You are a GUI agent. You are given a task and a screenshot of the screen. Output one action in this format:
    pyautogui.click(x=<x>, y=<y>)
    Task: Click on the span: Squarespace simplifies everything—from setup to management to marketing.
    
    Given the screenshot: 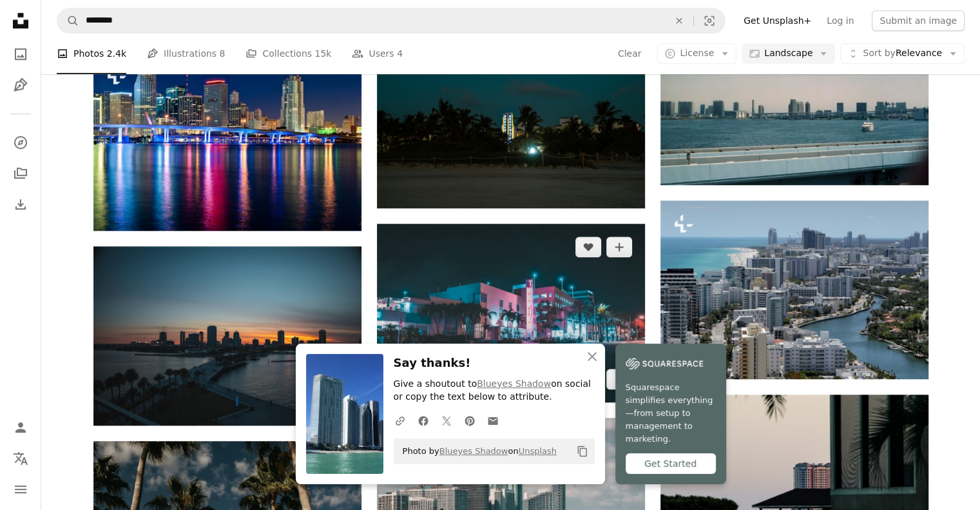 What is the action you would take?
    pyautogui.click(x=671, y=413)
    